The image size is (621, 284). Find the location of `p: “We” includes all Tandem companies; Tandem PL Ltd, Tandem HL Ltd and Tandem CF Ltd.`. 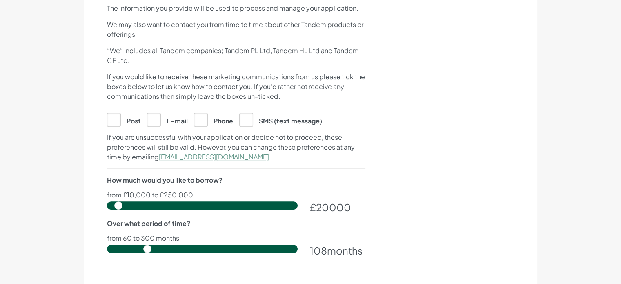

p: “We” includes all Tandem companies; Tandem PL Ltd, Tandem HL Ltd and Tandem CF Ltd. is located at coordinates (236, 55).